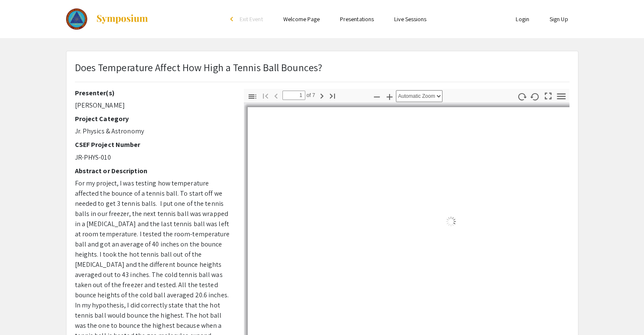 The width and height of the screenshot is (644, 335). Describe the element at coordinates (153, 131) in the screenshot. I see `p: Jr. Physics & Astronomy` at that location.